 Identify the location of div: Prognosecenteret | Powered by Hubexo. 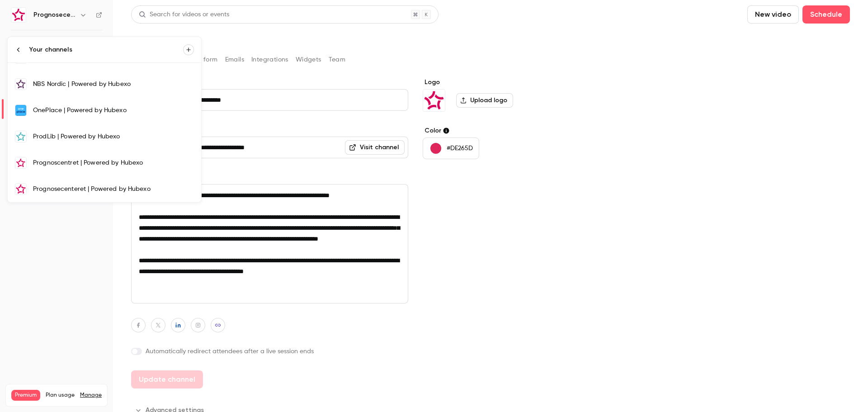
(113, 189).